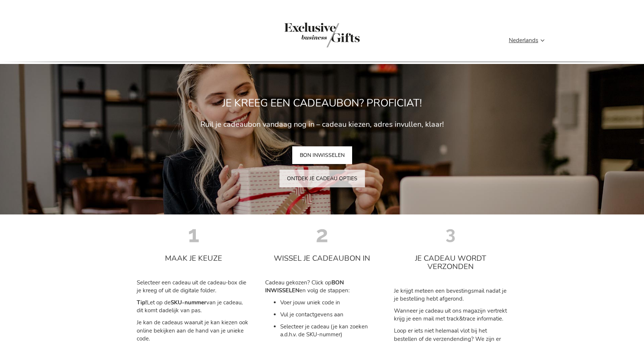 The height and width of the screenshot is (342, 644). What do you see at coordinates (329, 330) in the screenshot?
I see `li: Selecteer je cadeau (je kan zoeken a.d.h.v. de SKU-nummer)` at bounding box center [329, 330].